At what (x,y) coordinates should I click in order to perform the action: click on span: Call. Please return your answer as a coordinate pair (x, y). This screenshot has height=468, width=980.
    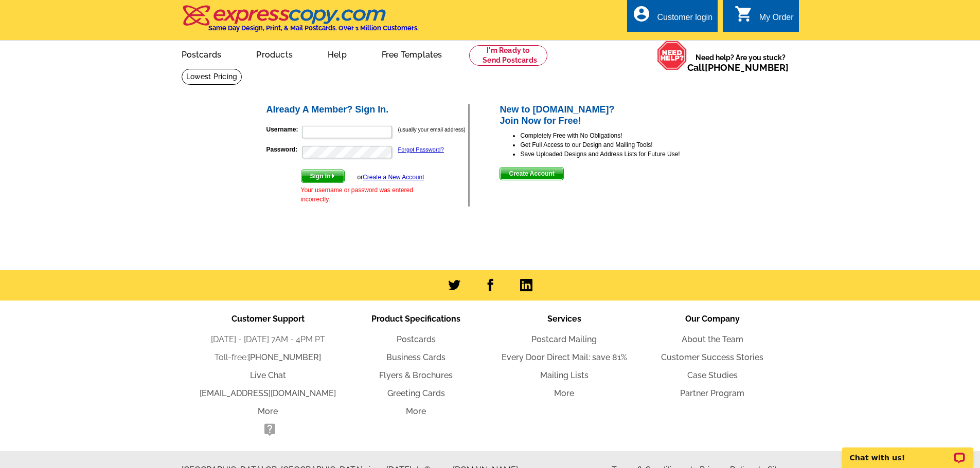
    Looking at the image, I should click on (738, 67).